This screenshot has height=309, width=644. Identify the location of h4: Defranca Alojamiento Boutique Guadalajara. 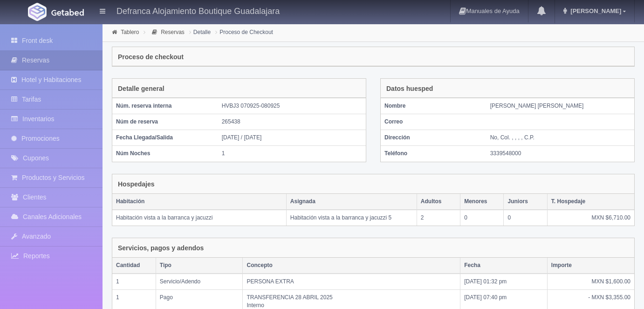
(198, 11).